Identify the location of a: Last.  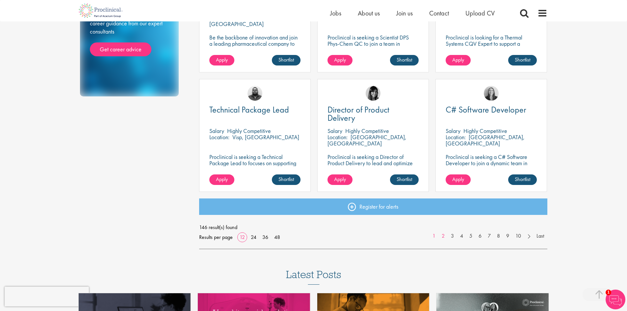
(540, 236).